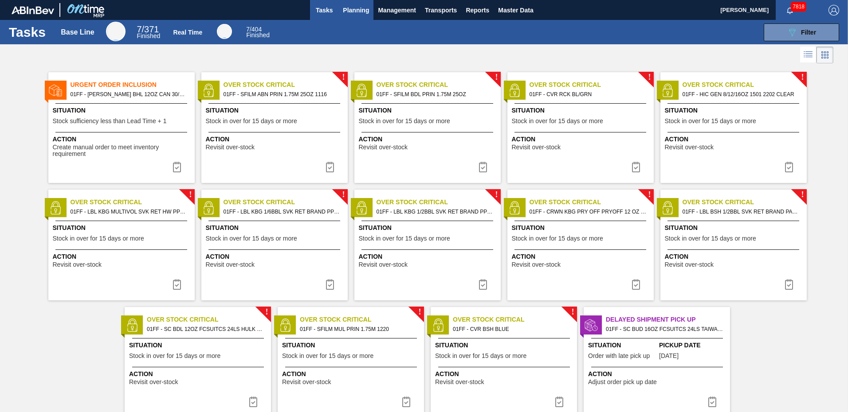  Describe the element at coordinates (330, 285) in the screenshot. I see `div: Complete task: 6806687` at that location.